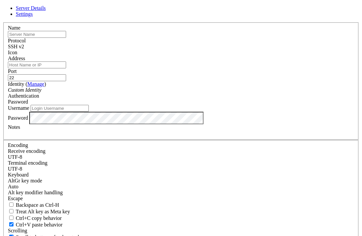  What do you see at coordinates (17, 231) in the screenshot?
I see `label: Scrolling` at bounding box center [17, 231].